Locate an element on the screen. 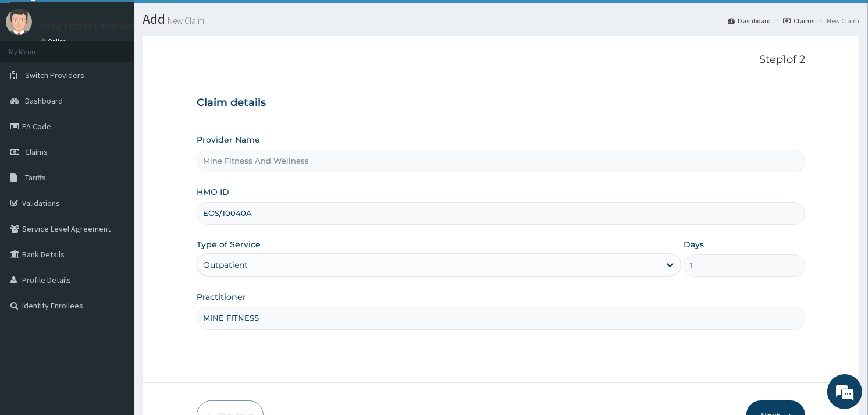 The width and height of the screenshot is (868, 415). div: Chat with us now is located at coordinates (128, 73).